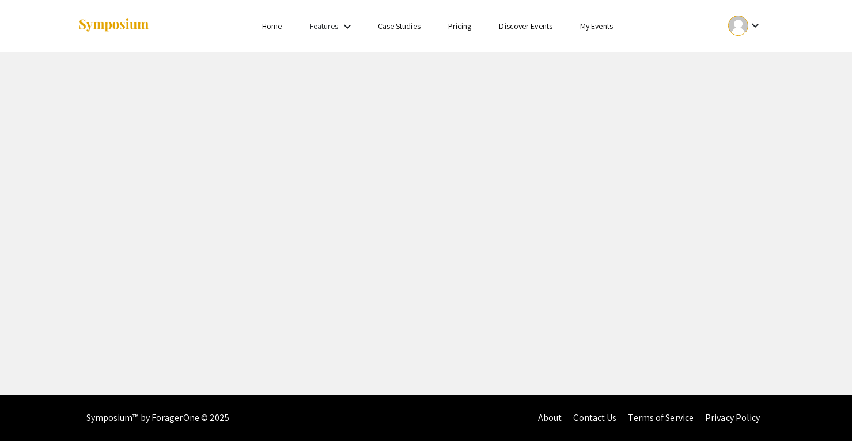  I want to click on a: About, so click(550, 417).